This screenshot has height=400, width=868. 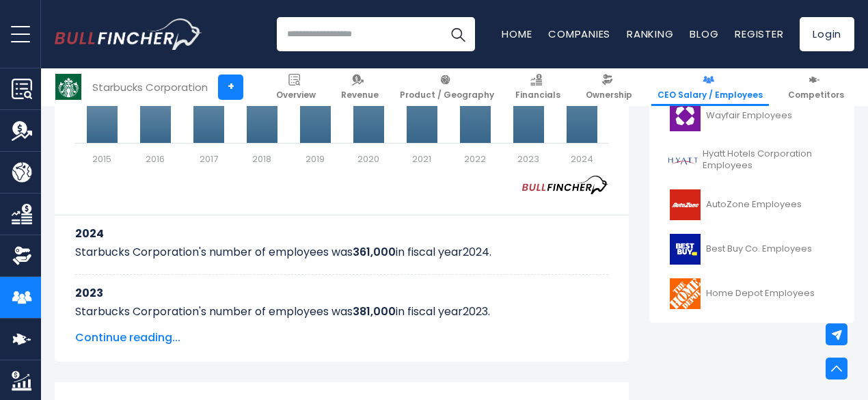 What do you see at coordinates (579, 33) in the screenshot?
I see `a: Companies` at bounding box center [579, 33].